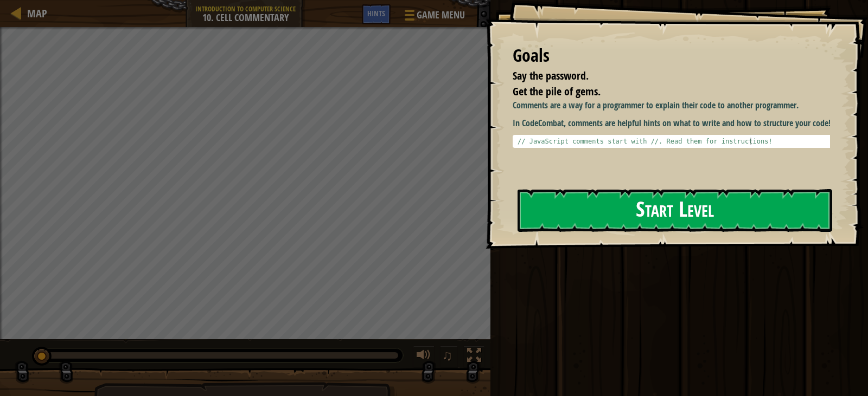  Describe the element at coordinates (550, 75) in the screenshot. I see `span: Say the password.` at that location.